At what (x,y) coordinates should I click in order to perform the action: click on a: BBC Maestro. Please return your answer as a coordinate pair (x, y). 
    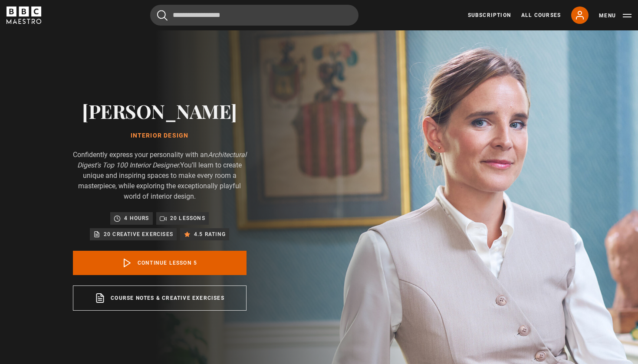
    Looking at the image, I should click on (24, 15).